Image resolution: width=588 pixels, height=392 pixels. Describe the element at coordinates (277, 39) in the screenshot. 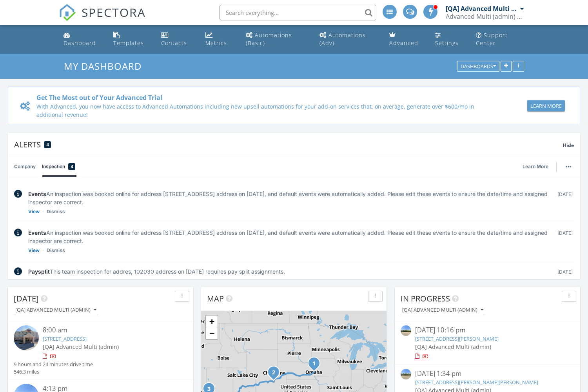

I see `a: Automations (Basic)` at that location.